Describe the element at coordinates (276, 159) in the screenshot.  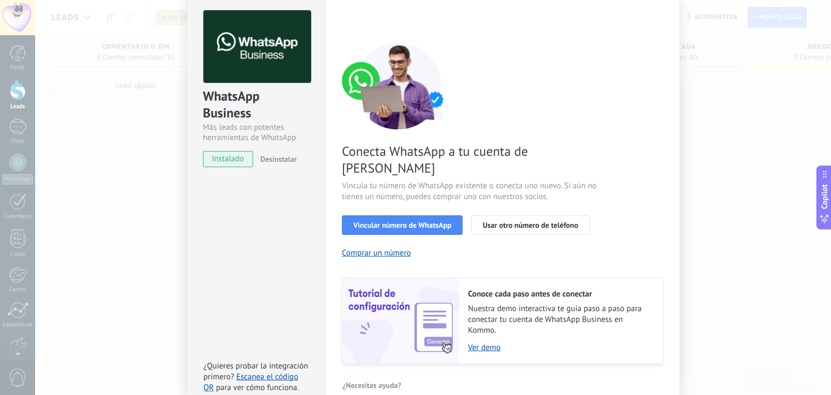
I see `button: Desinstalar` at that location.